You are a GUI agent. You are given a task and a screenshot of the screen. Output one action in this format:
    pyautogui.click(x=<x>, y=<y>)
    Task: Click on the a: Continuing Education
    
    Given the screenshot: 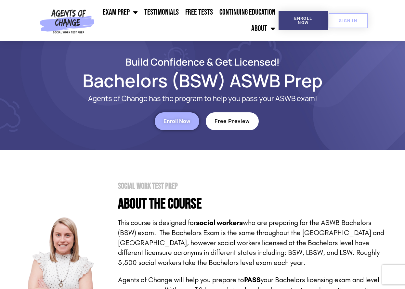 What is the action you would take?
    pyautogui.click(x=247, y=12)
    